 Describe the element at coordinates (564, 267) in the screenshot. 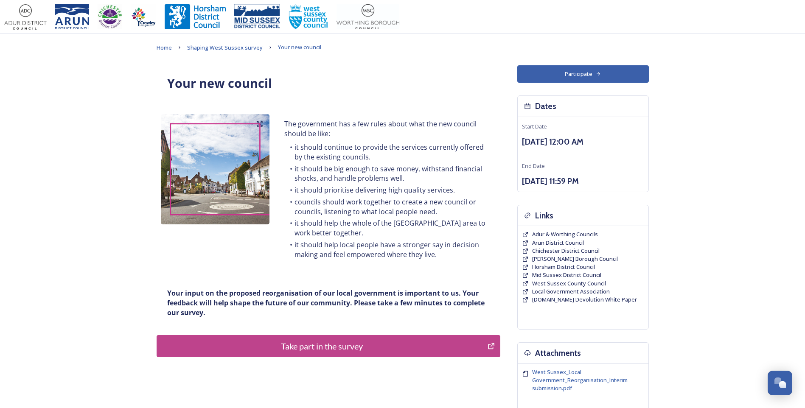

I see `span: Horsham District Council` at that location.